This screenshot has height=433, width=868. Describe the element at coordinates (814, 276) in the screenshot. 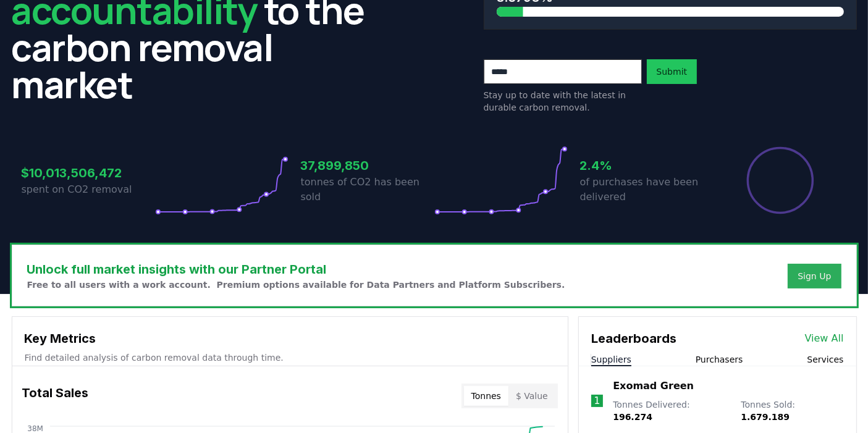

I see `div: Sign Up` at that location.